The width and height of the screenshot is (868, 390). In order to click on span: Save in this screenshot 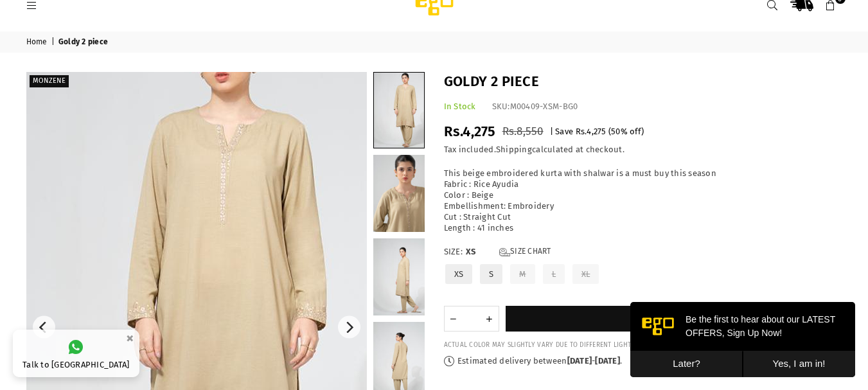, I will do `click(564, 131)`.